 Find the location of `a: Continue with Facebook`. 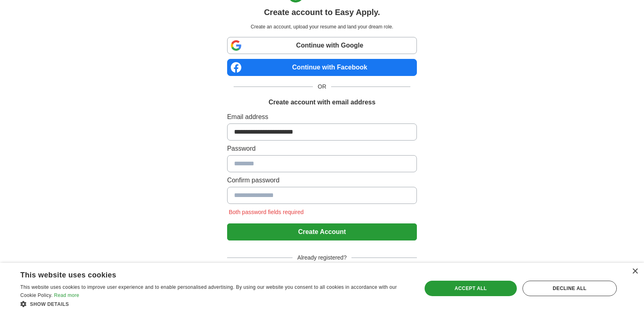

a: Continue with Facebook is located at coordinates (322, 67).